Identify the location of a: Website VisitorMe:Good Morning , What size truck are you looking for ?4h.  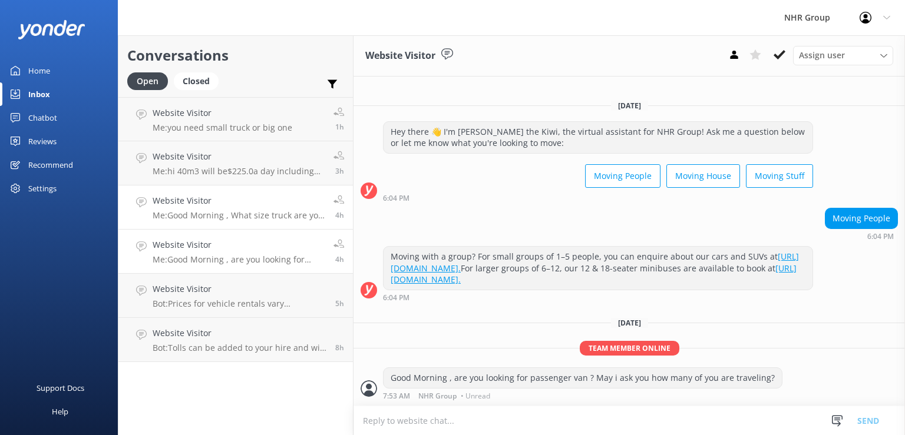
(236, 207).